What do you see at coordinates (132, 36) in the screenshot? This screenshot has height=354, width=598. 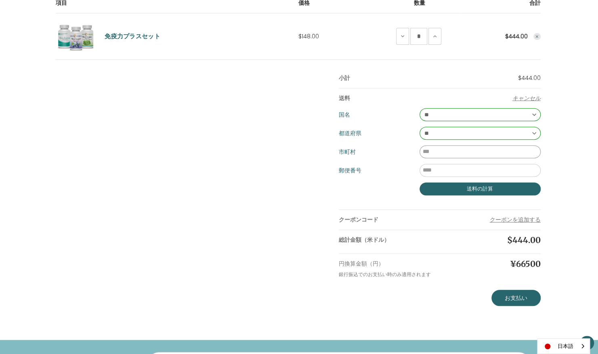 I see `a: 免疫力プラスセット` at bounding box center [132, 36].